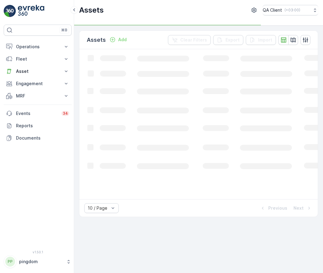 This screenshot has height=273, width=323. Describe the element at coordinates (41, 262) in the screenshot. I see `p: pingdom` at that location.